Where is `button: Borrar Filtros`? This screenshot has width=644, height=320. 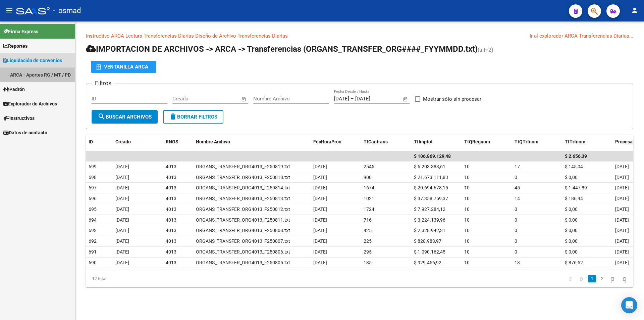
button: Borrar Filtros is located at coordinates (193, 117).